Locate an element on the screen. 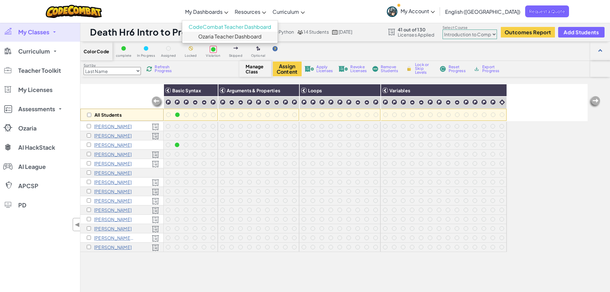 The width and height of the screenshot is (610, 292). img: CodeCombat logo is located at coordinates (74, 11).